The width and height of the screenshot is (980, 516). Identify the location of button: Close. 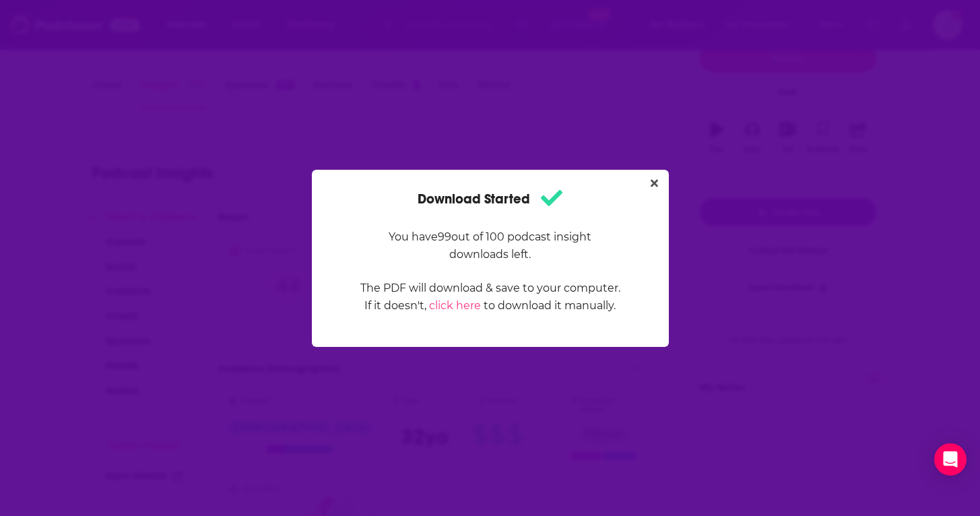
(654, 183).